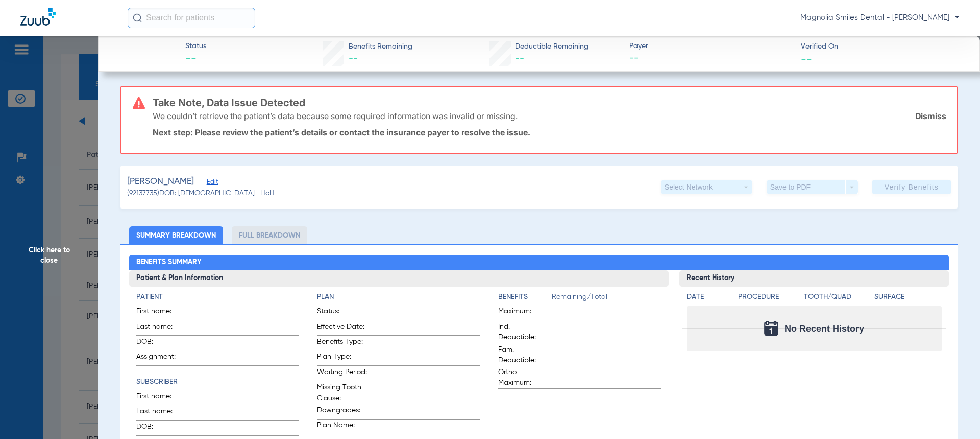 The width and height of the screenshot is (980, 439). I want to click on app-breakdown-title: Benefits, so click(525, 299).